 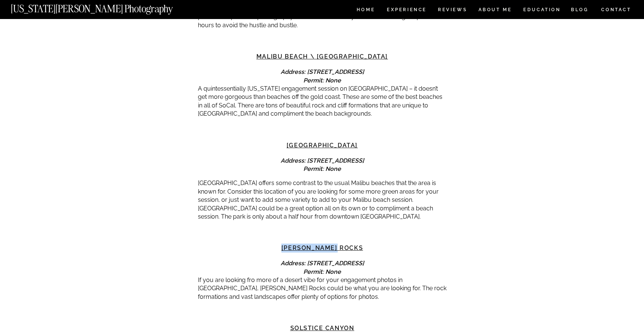 What do you see at coordinates (616, 10) in the screenshot?
I see `nav: CONTACT` at bounding box center [616, 10].